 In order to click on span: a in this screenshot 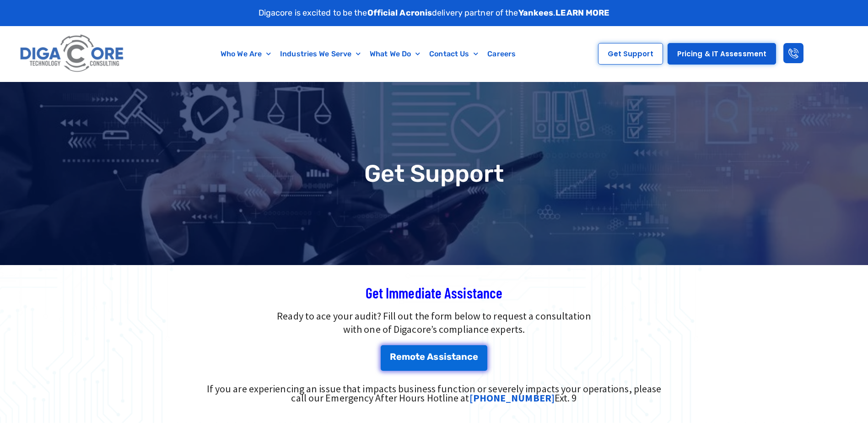, I will do `click(459, 356)`.